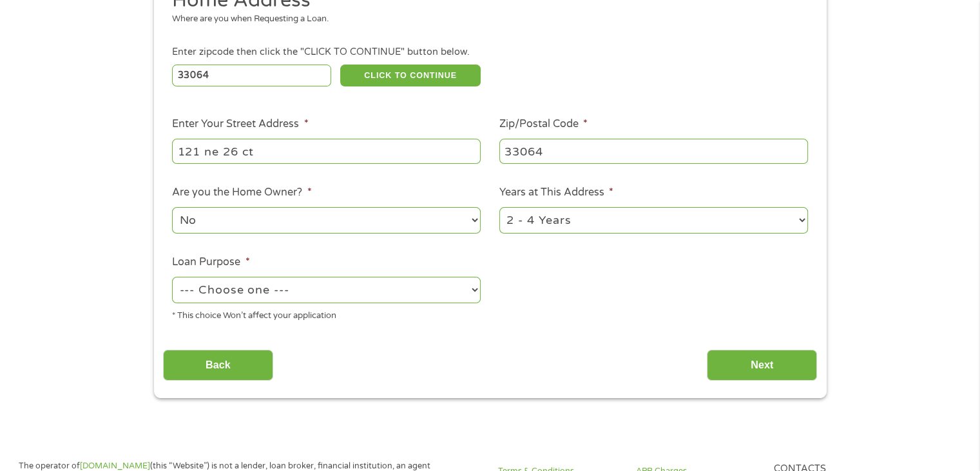 The width and height of the screenshot is (980, 471). I want to click on div: Where are you when Requesting a Loan., so click(485, 19).